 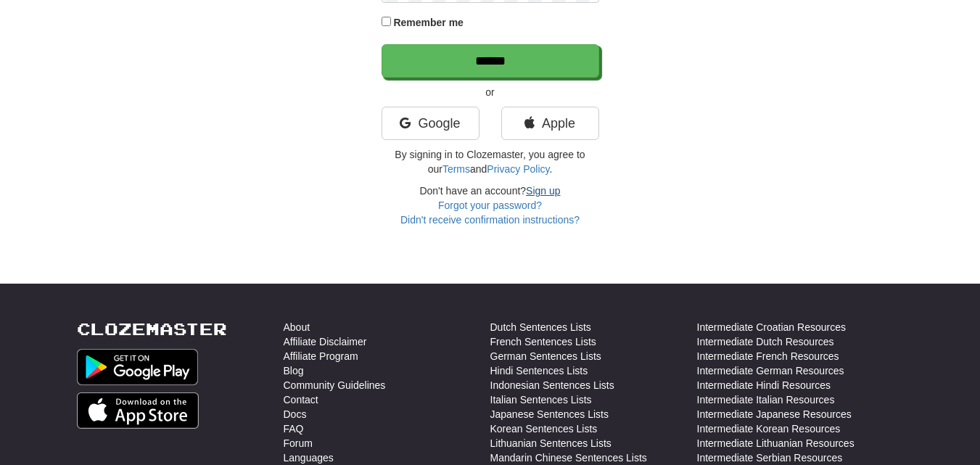 I want to click on a: Lithuanian Sentences Lists, so click(x=551, y=444).